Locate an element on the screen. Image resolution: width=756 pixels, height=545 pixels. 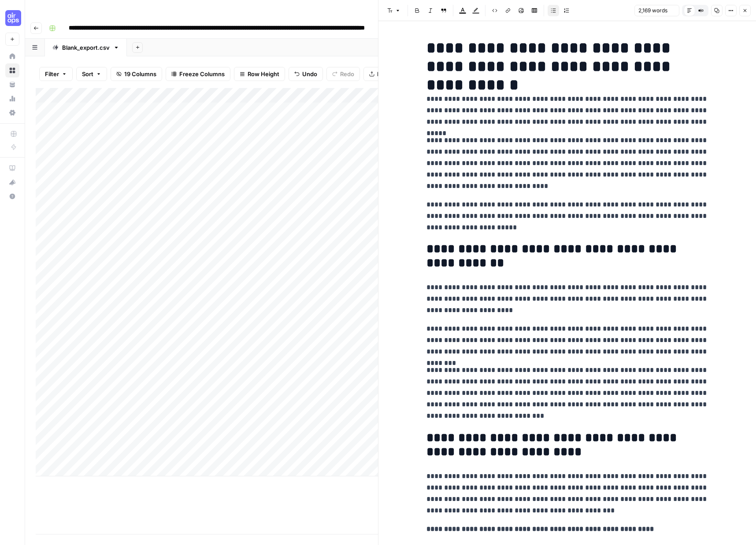
button: What's new? is located at coordinates (12, 182).